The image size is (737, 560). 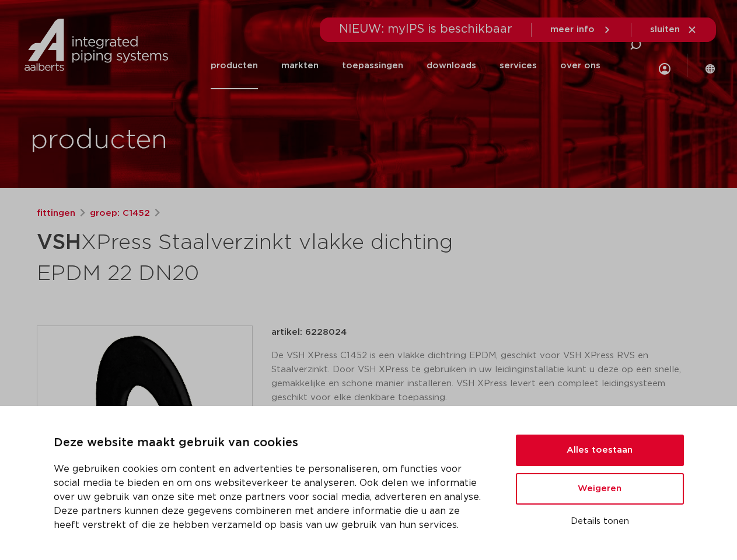 What do you see at coordinates (256, 257) in the screenshot?
I see `h1: XPress Staalverzinkt vlakke dichting EPDM 22 DN20` at bounding box center [256, 257].